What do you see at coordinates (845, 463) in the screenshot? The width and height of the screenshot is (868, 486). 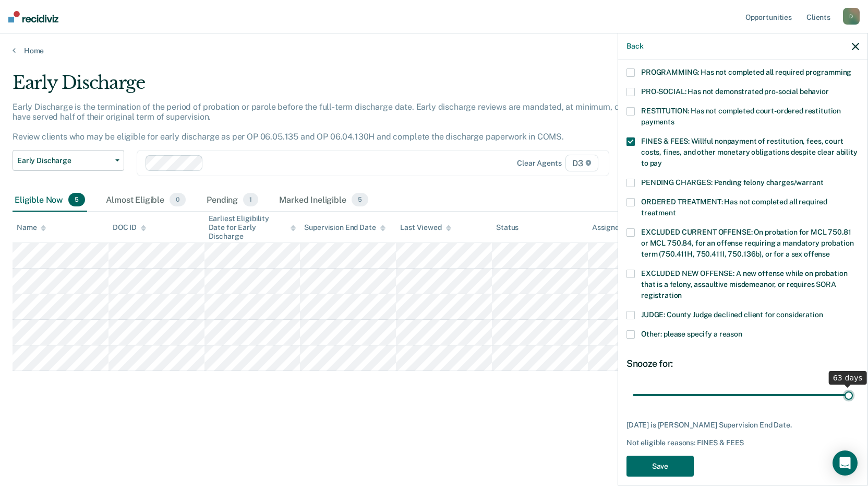 I see `div: Open Intercom Messenger` at bounding box center [845, 463].